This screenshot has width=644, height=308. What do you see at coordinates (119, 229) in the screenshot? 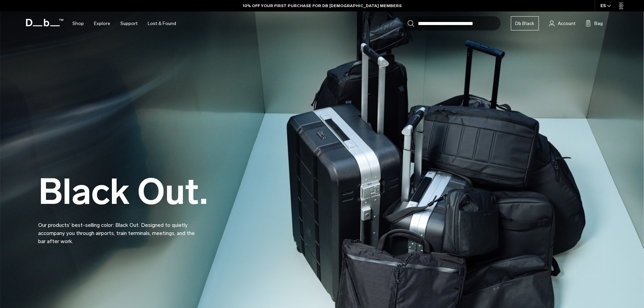
I see `p: Our products’ best-selling color: Black Out. Designed to quietly accompany you through airports, ...` at bounding box center [119, 229].